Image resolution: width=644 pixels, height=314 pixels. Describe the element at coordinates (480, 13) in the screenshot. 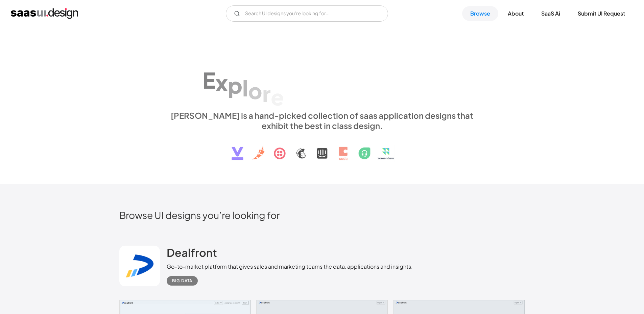

I see `a: Browse` at that location.